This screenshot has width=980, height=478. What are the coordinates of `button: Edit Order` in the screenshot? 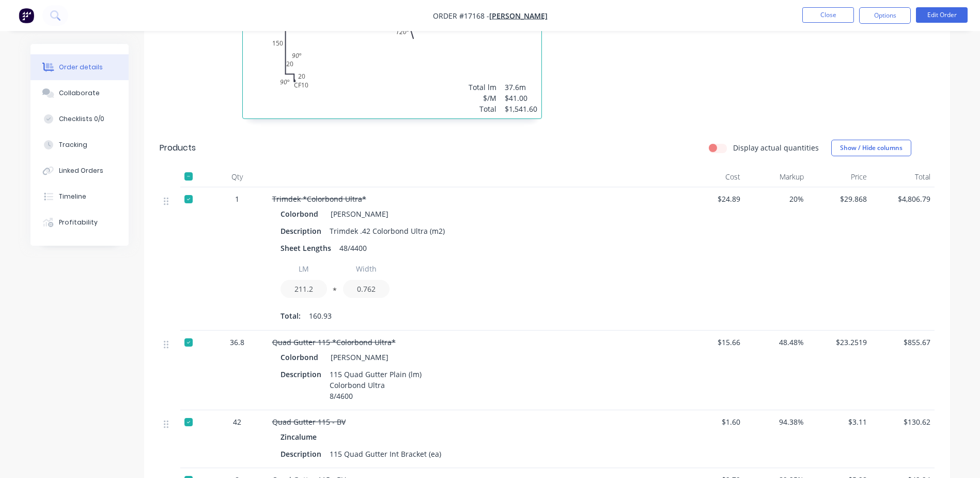 It's located at (943, 15).